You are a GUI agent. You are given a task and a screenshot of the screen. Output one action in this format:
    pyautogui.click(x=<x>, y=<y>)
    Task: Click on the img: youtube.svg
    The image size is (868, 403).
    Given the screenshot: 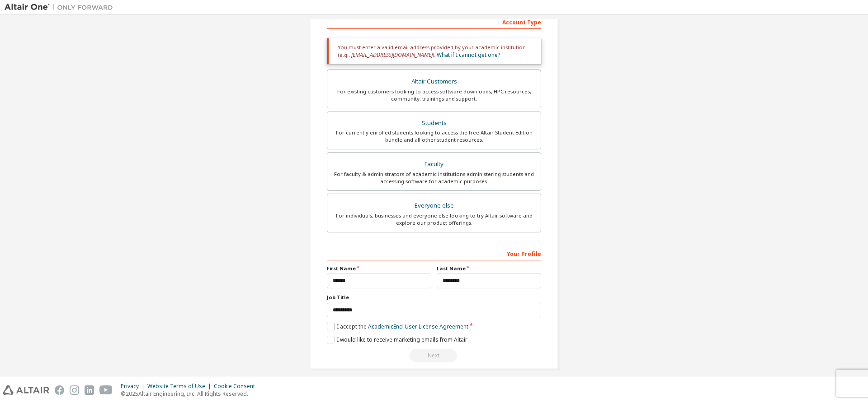 What is the action you would take?
    pyautogui.click(x=106, y=390)
    